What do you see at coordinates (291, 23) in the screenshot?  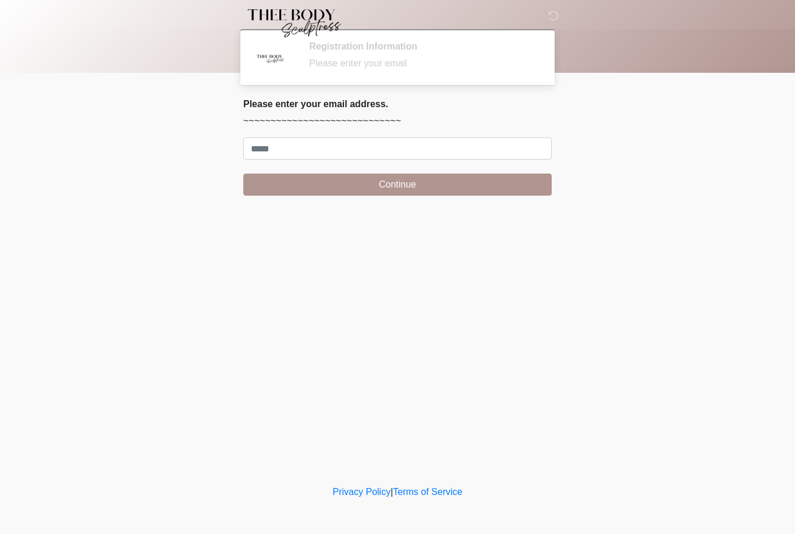 I see `img: Thee Body Sculptress Logo` at bounding box center [291, 23].